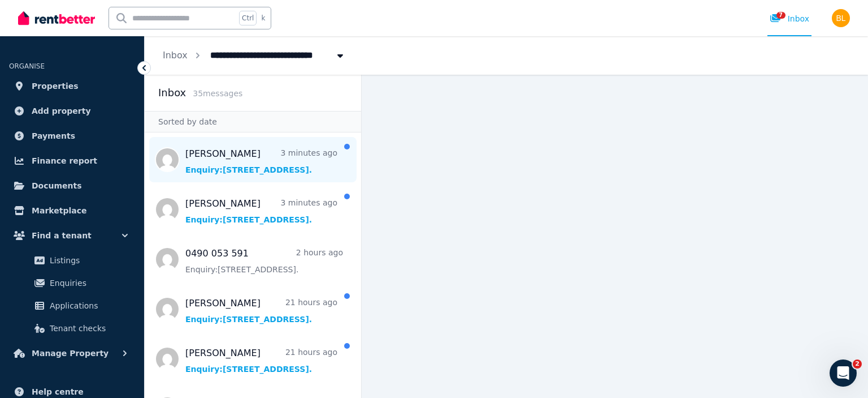 The image size is (868, 398). What do you see at coordinates (72, 235) in the screenshot?
I see `button: Find a tenant` at bounding box center [72, 235].